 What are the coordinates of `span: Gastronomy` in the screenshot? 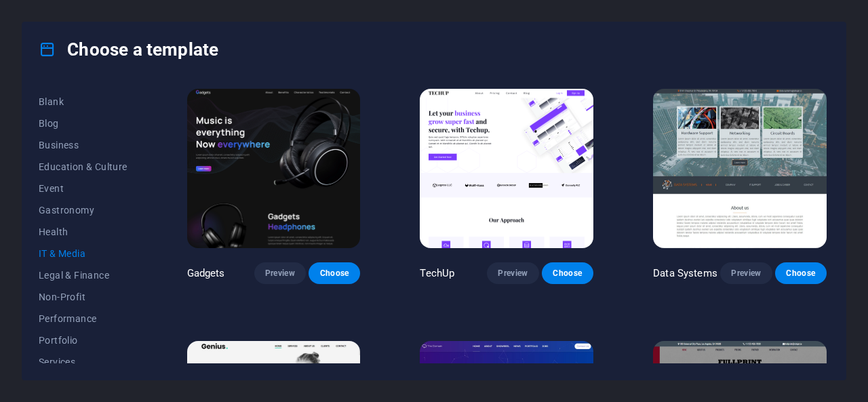 It's located at (83, 210).